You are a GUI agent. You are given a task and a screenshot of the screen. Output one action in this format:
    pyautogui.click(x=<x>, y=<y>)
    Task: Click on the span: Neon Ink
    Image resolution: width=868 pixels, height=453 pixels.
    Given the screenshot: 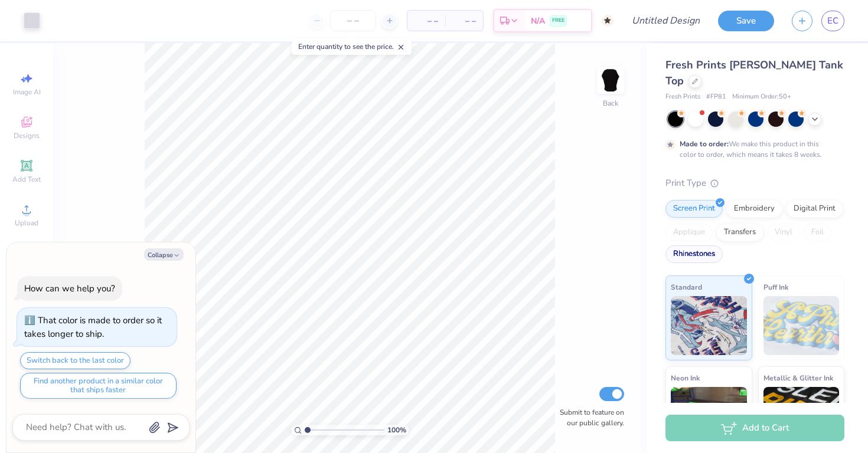 What is the action you would take?
    pyautogui.click(x=685, y=378)
    